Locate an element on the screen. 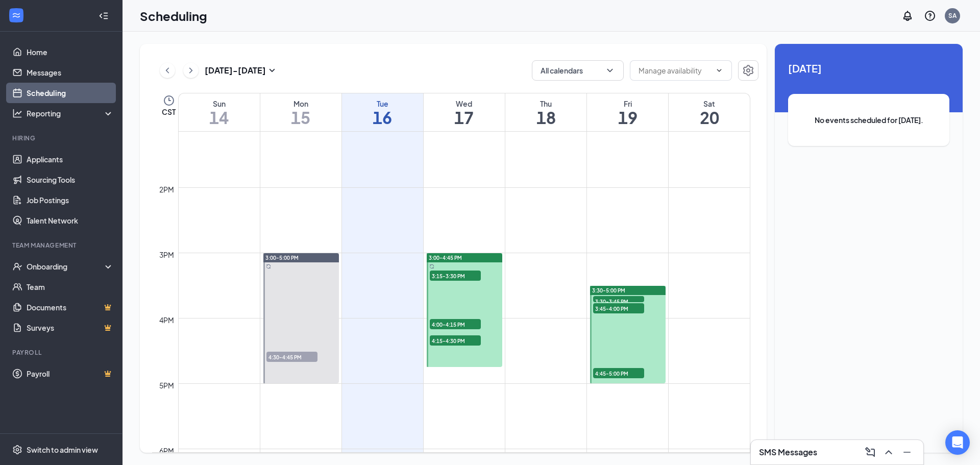 The image size is (980, 465). span: 4:15-4:30 PM is located at coordinates (456, 340).